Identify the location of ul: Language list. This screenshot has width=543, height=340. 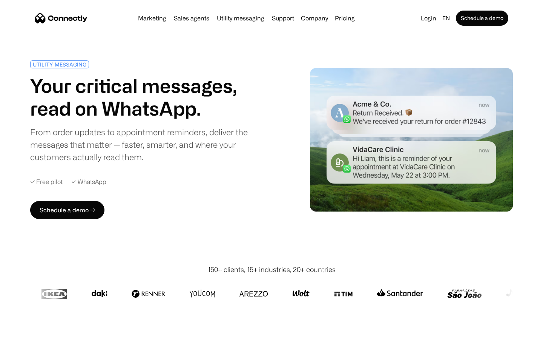
(30, 332).